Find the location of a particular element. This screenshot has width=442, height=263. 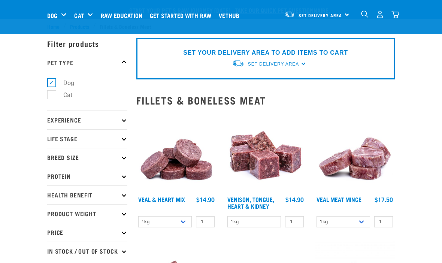

a: Veal Meat Mince is located at coordinates (339, 199).